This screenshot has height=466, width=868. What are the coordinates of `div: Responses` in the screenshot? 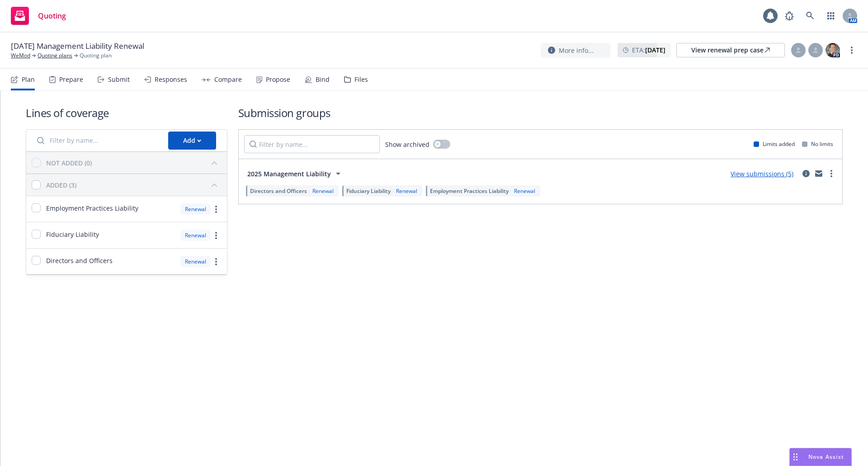 It's located at (171, 80).